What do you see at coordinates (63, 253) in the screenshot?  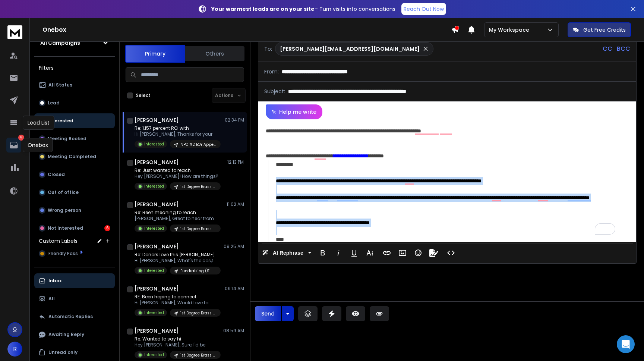 I see `span: Friendly Pass` at bounding box center [63, 253].